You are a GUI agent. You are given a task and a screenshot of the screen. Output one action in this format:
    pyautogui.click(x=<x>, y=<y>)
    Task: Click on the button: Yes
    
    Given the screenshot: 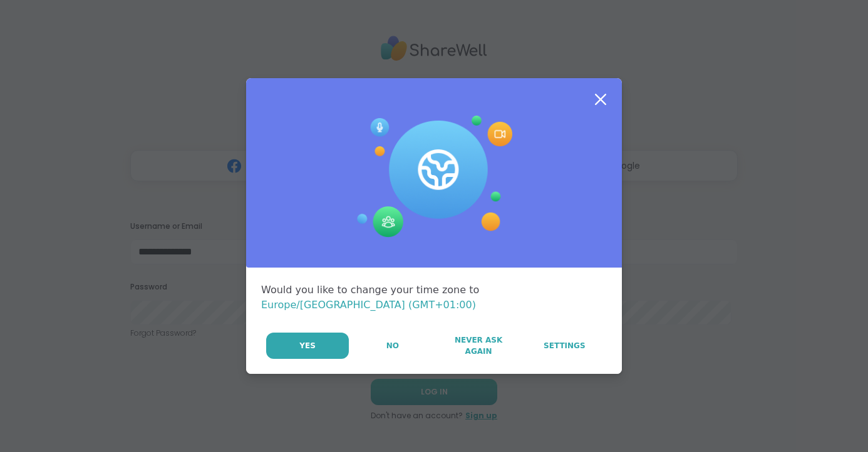 What is the action you would take?
    pyautogui.click(x=307, y=345)
    